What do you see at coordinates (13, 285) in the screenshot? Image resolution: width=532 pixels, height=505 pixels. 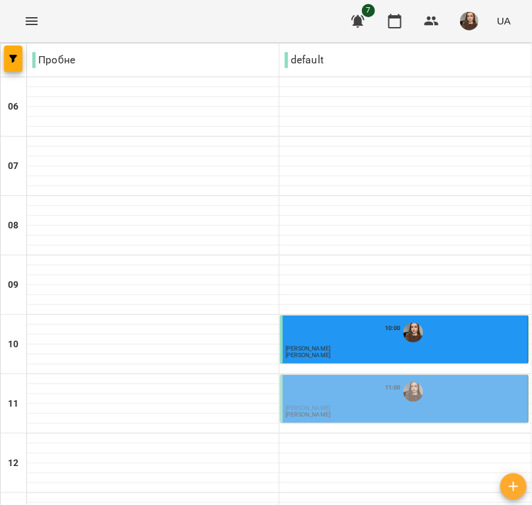 I see `h6: 09` at bounding box center [13, 285].